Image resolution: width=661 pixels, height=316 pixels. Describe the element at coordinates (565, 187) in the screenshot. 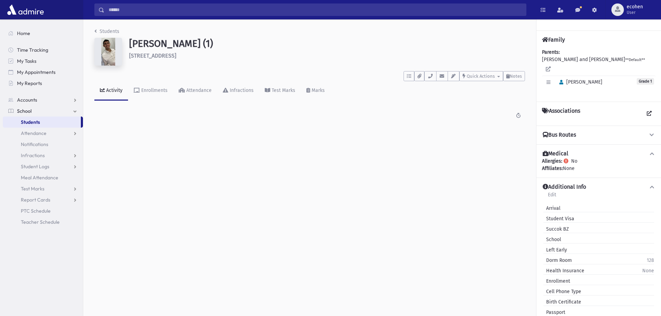

I see `h4: Additional Info` at that location.